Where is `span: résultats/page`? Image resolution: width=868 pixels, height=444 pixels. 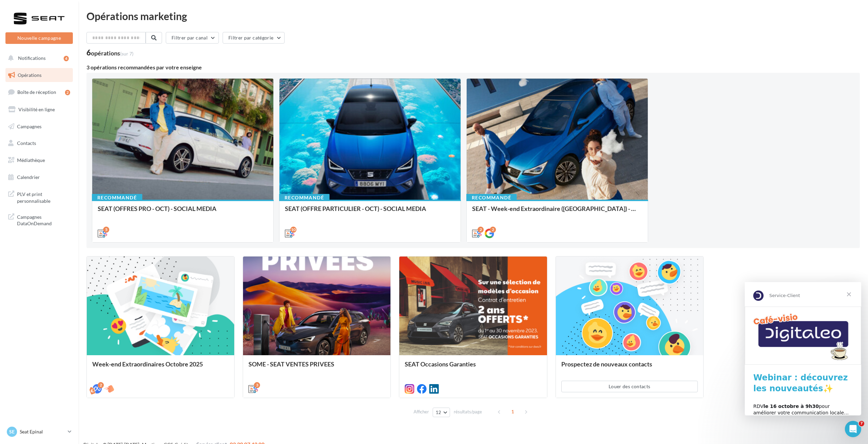 span: résultats/page is located at coordinates (468, 412).